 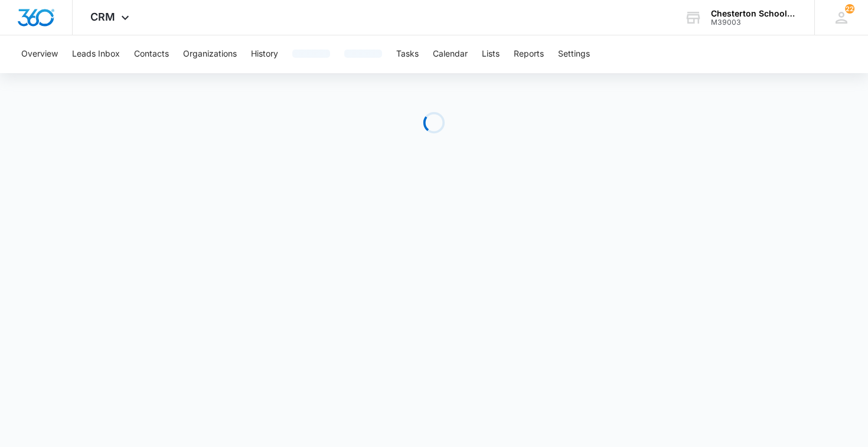 I want to click on div: account id, so click(x=754, y=22).